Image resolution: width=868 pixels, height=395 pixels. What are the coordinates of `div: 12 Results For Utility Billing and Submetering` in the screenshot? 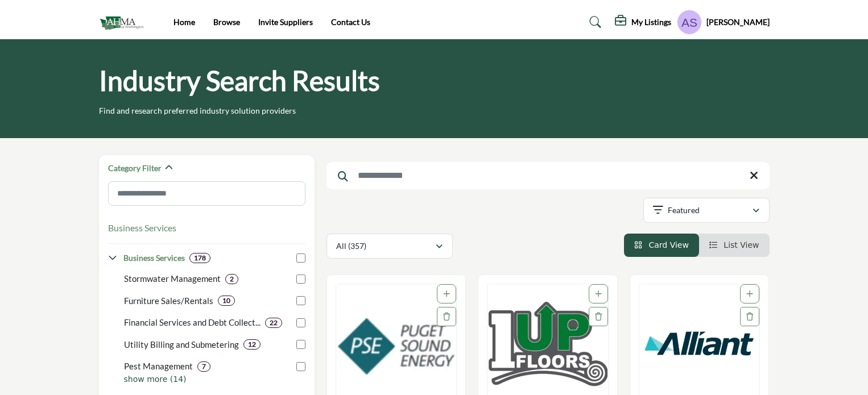 It's located at (252, 344).